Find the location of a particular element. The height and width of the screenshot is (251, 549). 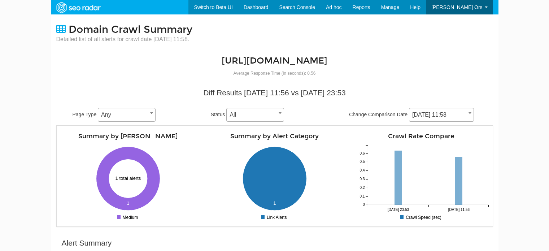

span: Any is located at coordinates (127, 115).